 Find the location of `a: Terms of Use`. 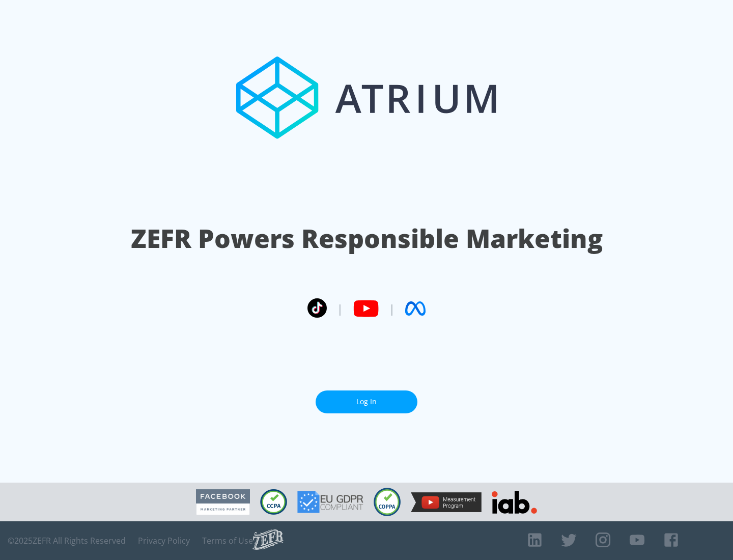

a: Terms of Use is located at coordinates (227, 541).